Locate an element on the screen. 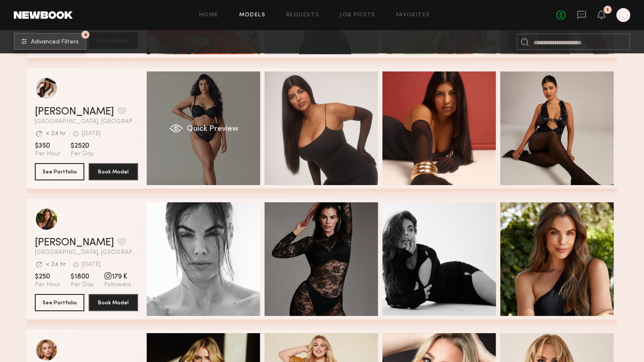 This screenshot has height=362, width=644. span: $2520 is located at coordinates (82, 146).